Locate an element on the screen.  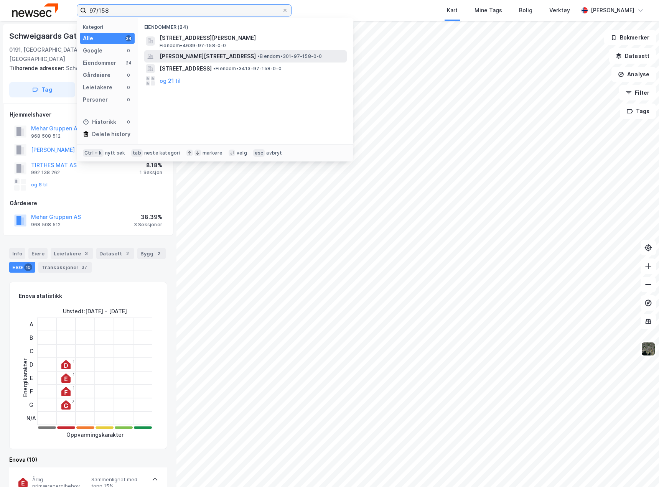
div: F is located at coordinates (31, 391).